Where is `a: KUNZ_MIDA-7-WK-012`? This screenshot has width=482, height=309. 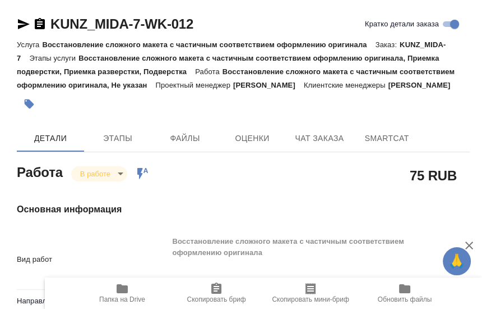 a: KUNZ_MIDA-7-WK-012 is located at coordinates (122, 24).